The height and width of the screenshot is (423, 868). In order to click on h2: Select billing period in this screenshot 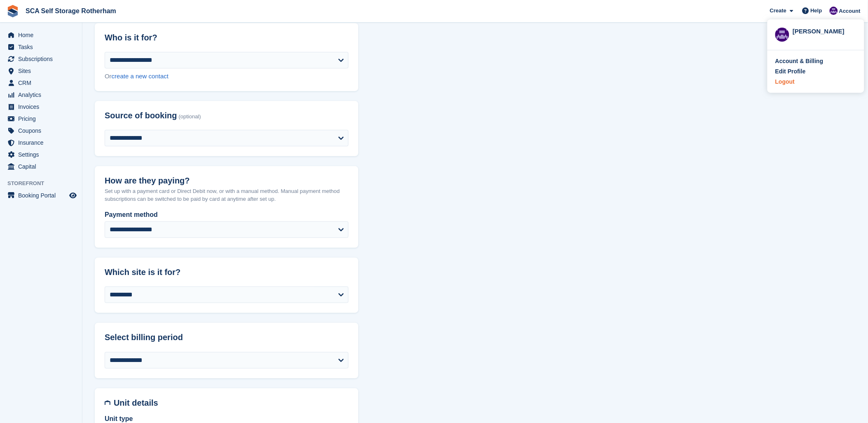, I will do `click(227, 337)`.